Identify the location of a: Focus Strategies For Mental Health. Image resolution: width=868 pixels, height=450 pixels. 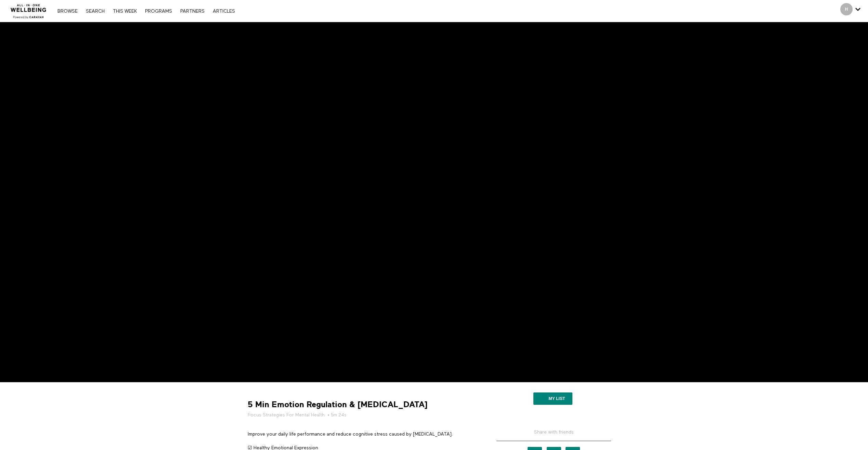
(286, 415).